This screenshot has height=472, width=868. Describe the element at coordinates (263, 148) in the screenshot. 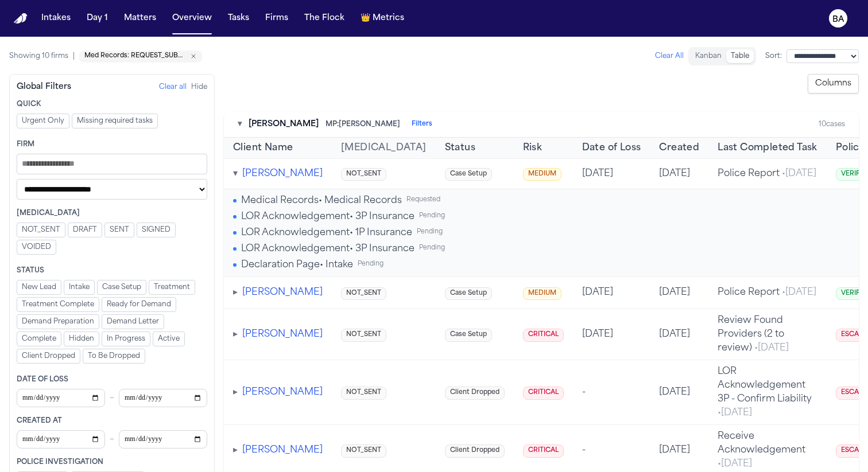

I see `span: Client Name` at that location.